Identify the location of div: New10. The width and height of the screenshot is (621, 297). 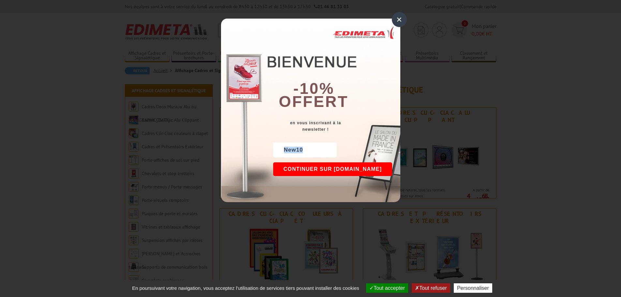
(305, 150).